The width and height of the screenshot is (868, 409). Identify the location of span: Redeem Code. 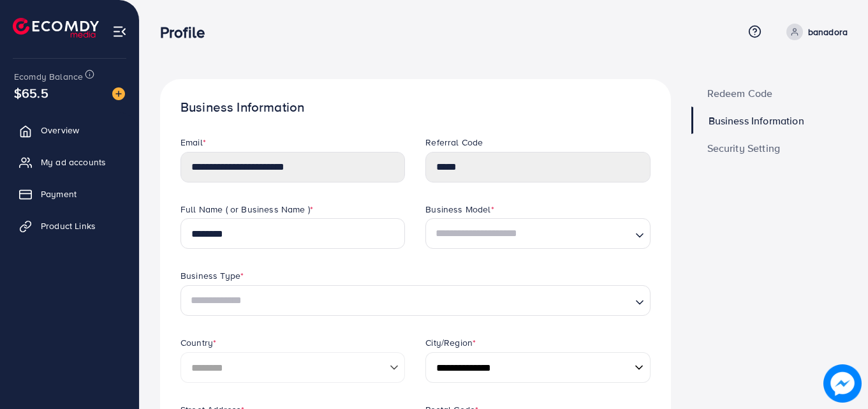
(740, 93).